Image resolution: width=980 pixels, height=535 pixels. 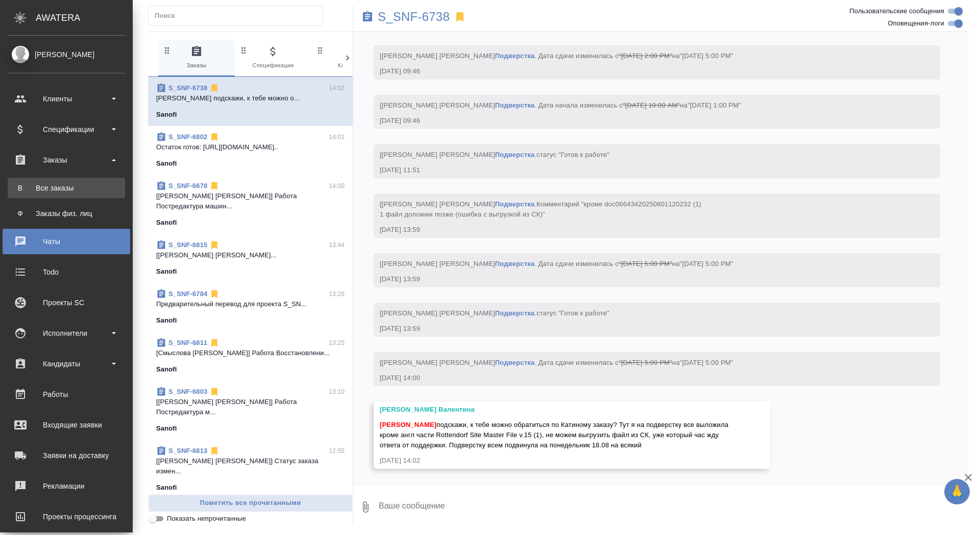 What do you see at coordinates (555, 435) in the screenshot?
I see `span: подскажи, к тебе можно обратиться по Катиному заказу? Тут я на подверстку все выложила кроме англ...` at bounding box center [555, 435].